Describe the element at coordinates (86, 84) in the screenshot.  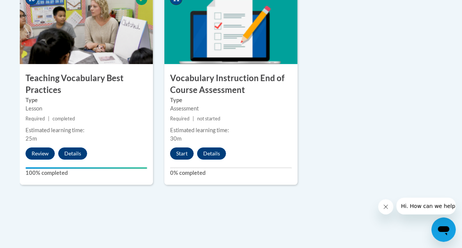
I see `h3: Teaching Vocabulary Best Practices` at that location.